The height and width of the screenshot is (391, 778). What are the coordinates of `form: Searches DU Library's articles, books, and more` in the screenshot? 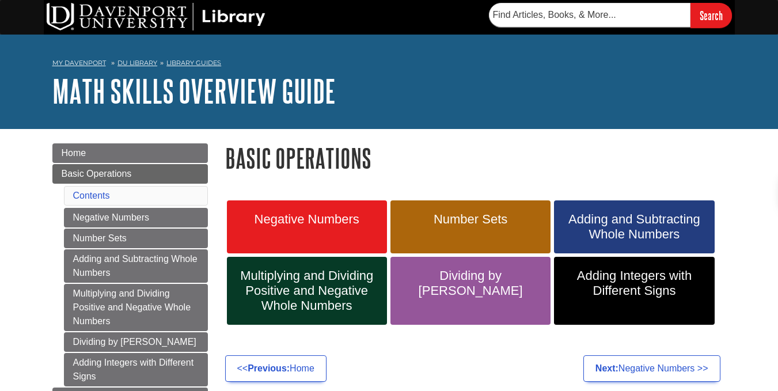 It's located at (610, 15).